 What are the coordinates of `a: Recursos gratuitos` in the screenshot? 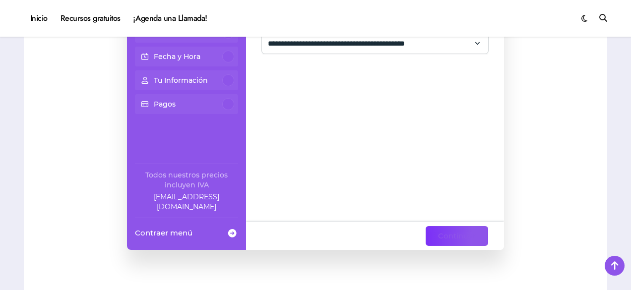 It's located at (90, 18).